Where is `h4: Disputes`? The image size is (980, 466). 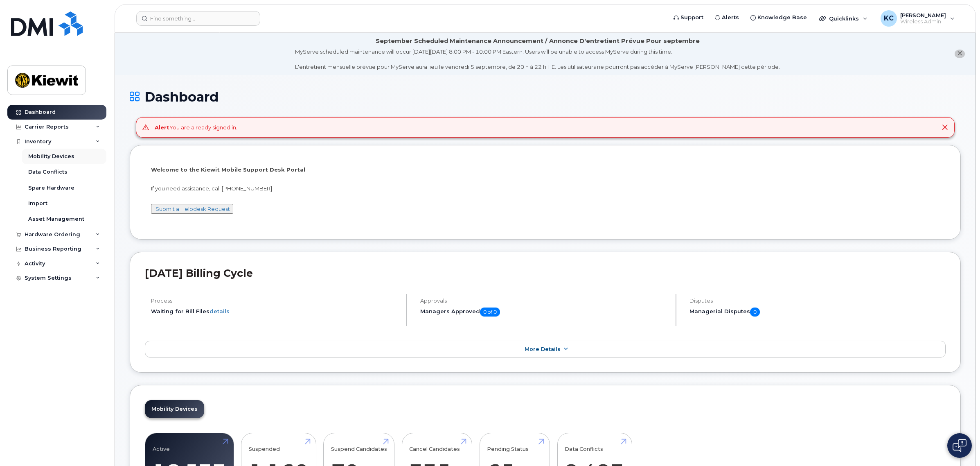 h4: Disputes is located at coordinates (817, 300).